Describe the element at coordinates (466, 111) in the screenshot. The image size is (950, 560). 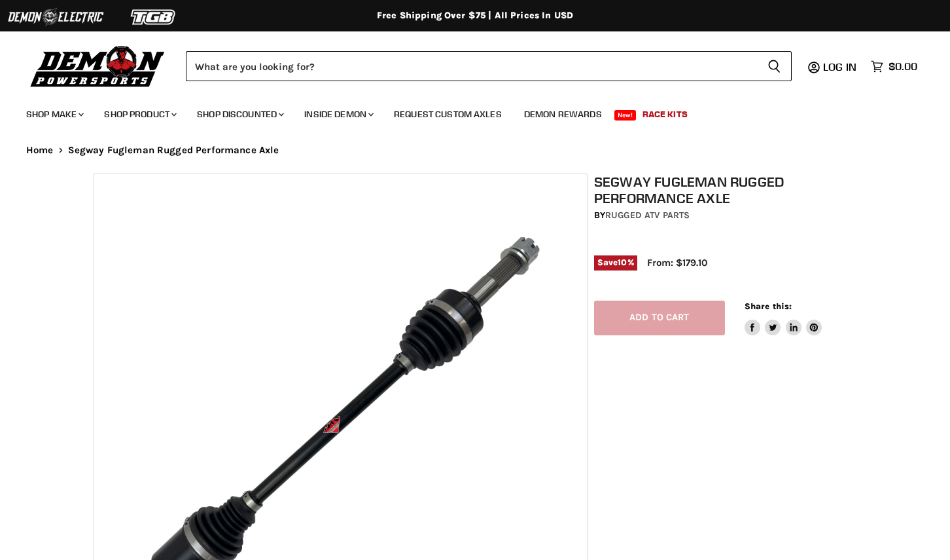
I see `ul: Main menu` at that location.